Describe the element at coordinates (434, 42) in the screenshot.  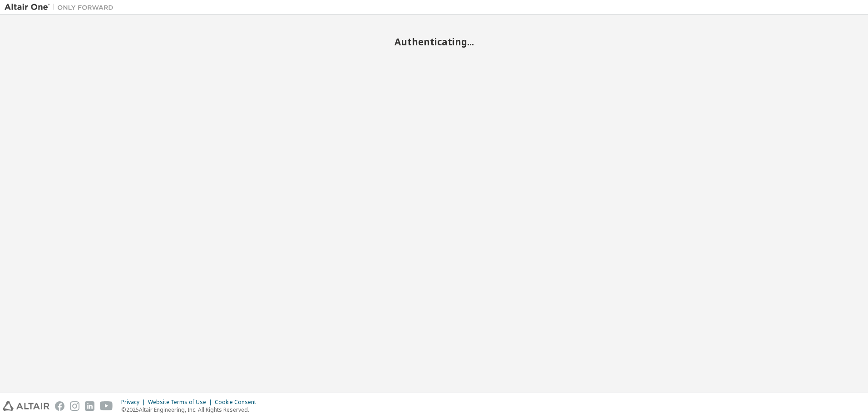
I see `h2: Authenticating...` at that location.